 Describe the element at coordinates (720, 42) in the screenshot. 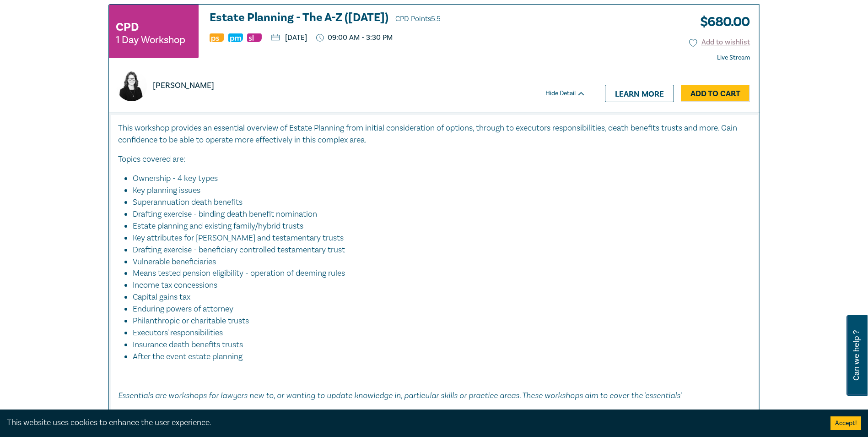

I see `button: Add to wishlist` at that location.